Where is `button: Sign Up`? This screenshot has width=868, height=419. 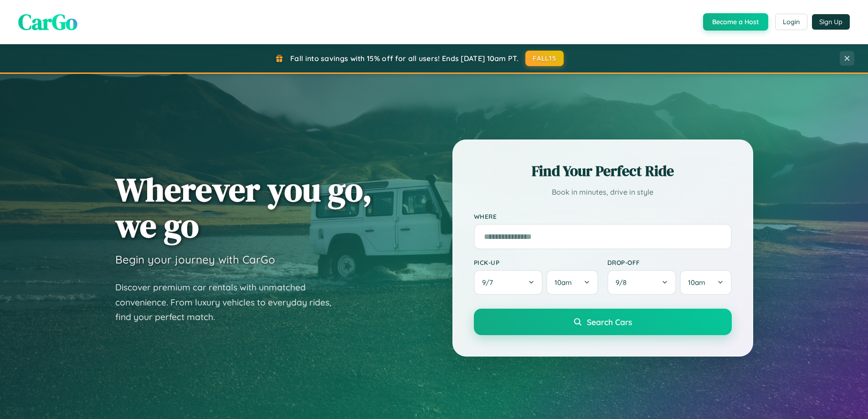
button: Sign Up is located at coordinates (831, 22).